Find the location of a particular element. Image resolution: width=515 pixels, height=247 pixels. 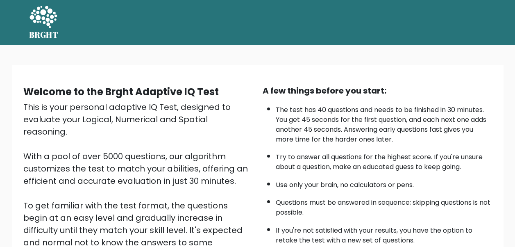

li: If you're not satisfied with your results, you have the option to retake the test with a new set ... is located at coordinates (384, 233).